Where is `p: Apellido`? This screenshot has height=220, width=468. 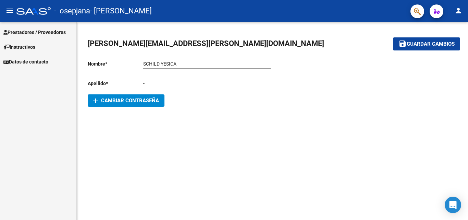 p: Apellido is located at coordinates (115, 83).